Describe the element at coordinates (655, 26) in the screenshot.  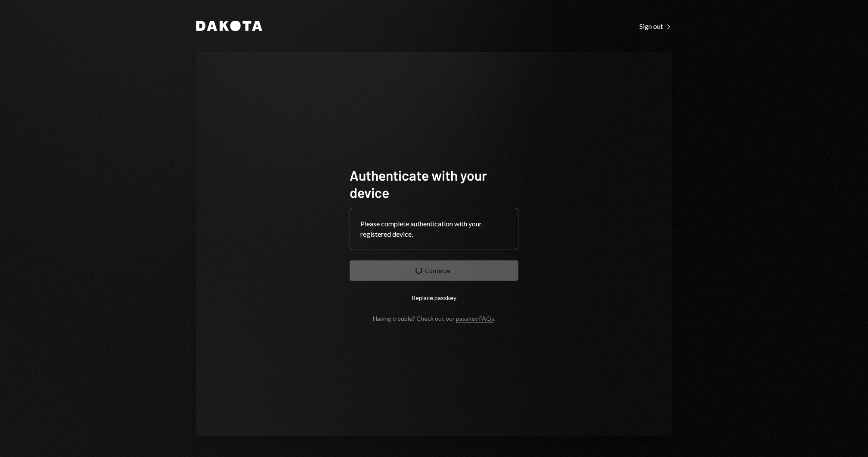
I see `a: Sign out` at that location.